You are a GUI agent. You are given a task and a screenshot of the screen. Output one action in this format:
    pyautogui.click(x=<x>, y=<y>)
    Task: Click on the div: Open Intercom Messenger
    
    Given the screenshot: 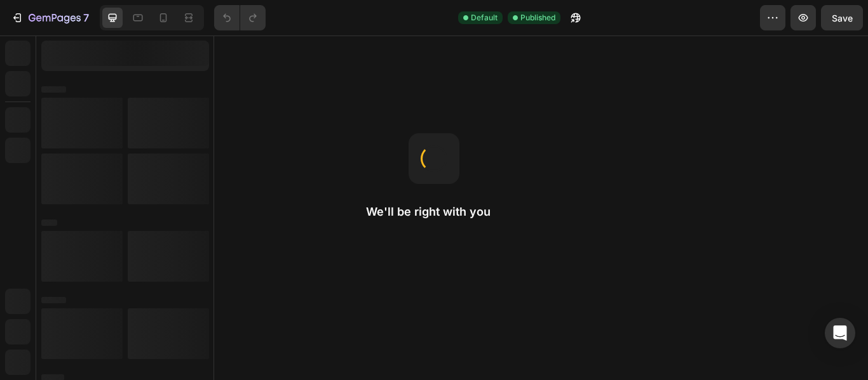 What is the action you would take?
    pyautogui.click(x=840, y=333)
    